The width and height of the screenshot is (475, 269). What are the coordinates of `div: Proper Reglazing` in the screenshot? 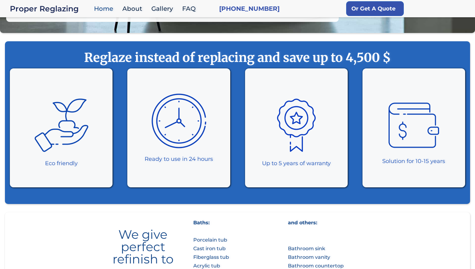 It's located at (50, 9).